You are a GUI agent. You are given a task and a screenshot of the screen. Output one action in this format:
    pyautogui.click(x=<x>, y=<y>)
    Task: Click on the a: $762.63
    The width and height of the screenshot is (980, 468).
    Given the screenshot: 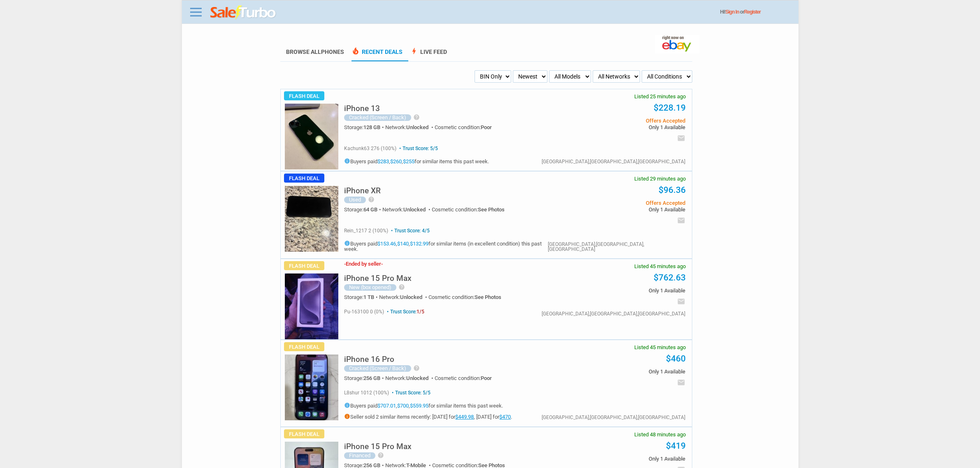 What is the action you would take?
    pyautogui.click(x=670, y=277)
    